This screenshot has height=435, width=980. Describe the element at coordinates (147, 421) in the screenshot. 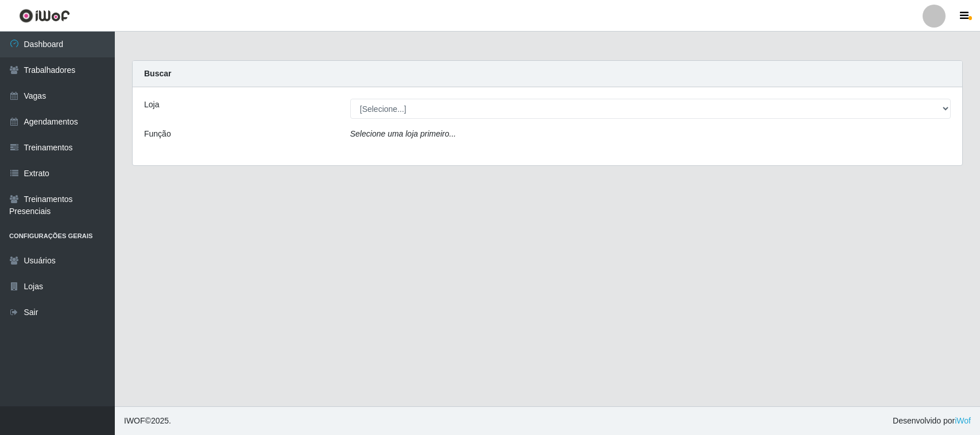

I see `span: © 2025 .` at that location.